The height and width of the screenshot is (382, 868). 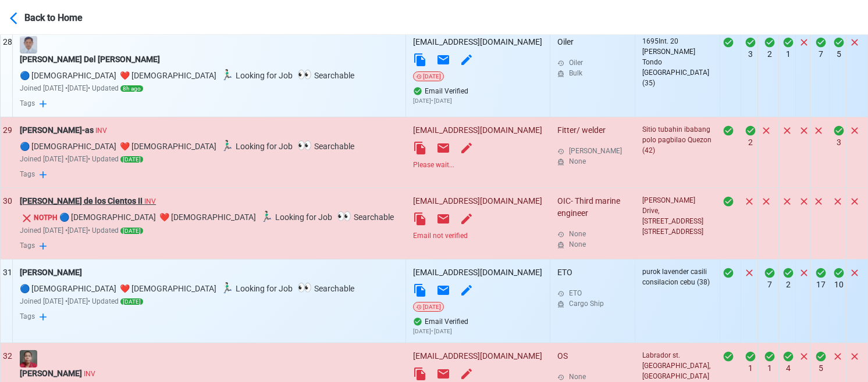 I want to click on div: Back to Home, so click(x=68, y=17).